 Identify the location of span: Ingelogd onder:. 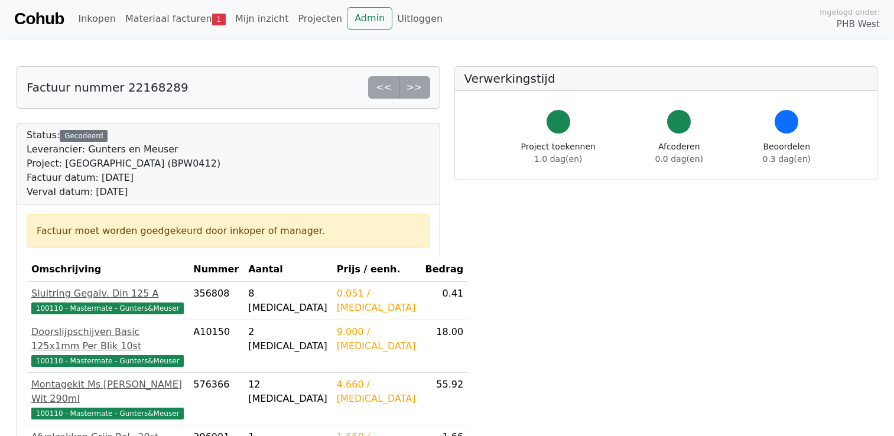
(850, 12).